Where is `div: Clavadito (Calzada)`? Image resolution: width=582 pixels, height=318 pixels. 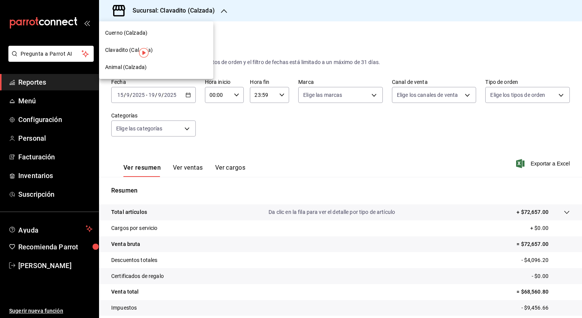 div: Clavadito (Calzada) is located at coordinates (156, 50).